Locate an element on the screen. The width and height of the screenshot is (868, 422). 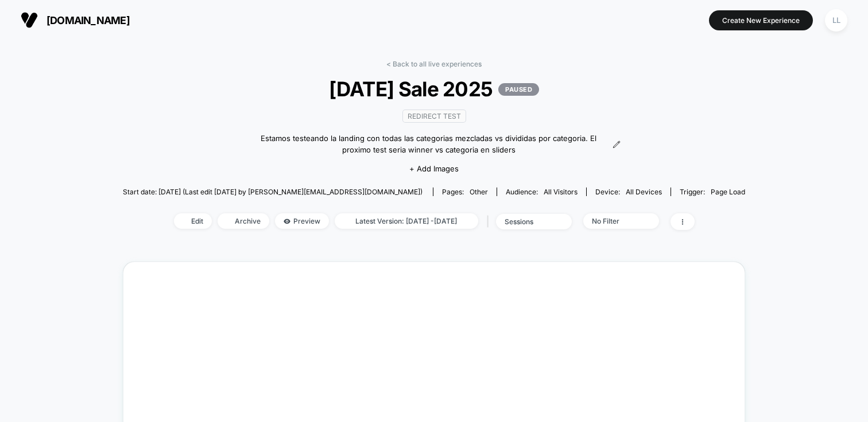
img: Visually logo is located at coordinates (29, 20).